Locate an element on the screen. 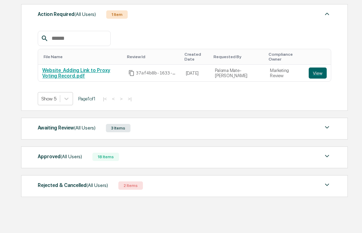 This screenshot has width=362, height=233. div: 1 Item is located at coordinates (117, 15).